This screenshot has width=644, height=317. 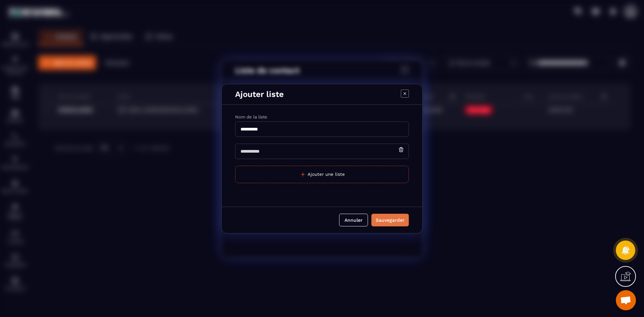 What do you see at coordinates (322, 174) in the screenshot?
I see `button: Ajouter une liste` at bounding box center [322, 174].